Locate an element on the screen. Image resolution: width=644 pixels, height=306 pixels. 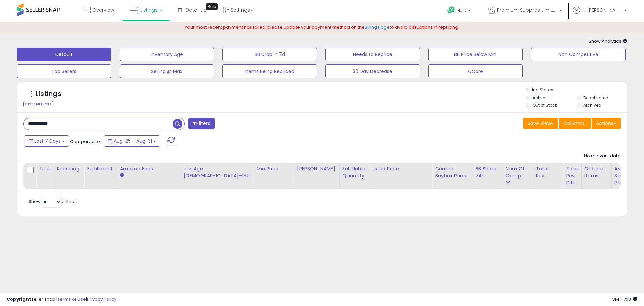
button: GCare is located at coordinates (476, 71).